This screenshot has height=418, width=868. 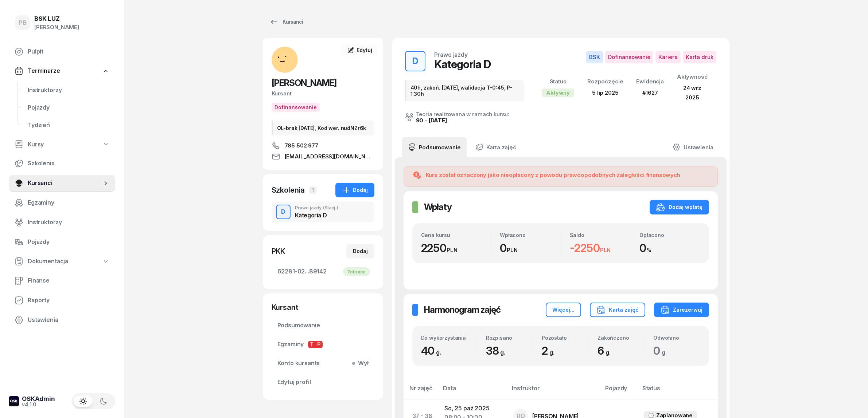 What do you see at coordinates (679, 207) in the screenshot?
I see `div: Dodaj wpłatę` at bounding box center [679, 207].